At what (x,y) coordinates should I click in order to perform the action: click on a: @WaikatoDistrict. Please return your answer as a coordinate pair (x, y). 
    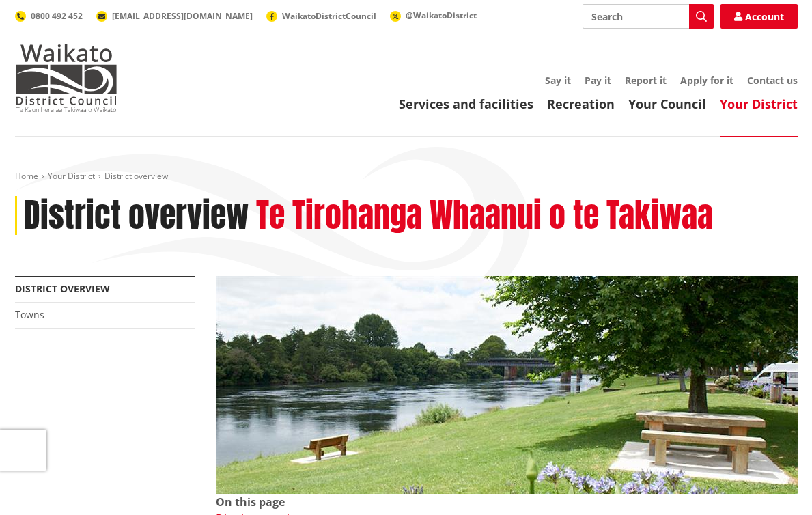
    Looking at the image, I should click on (433, 15).